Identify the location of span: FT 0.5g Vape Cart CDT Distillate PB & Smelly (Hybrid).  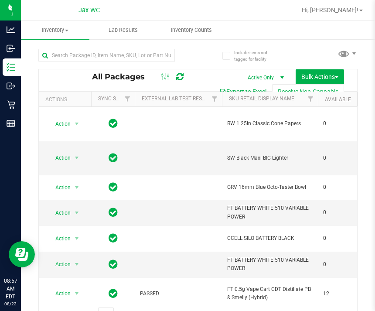
(270, 293).